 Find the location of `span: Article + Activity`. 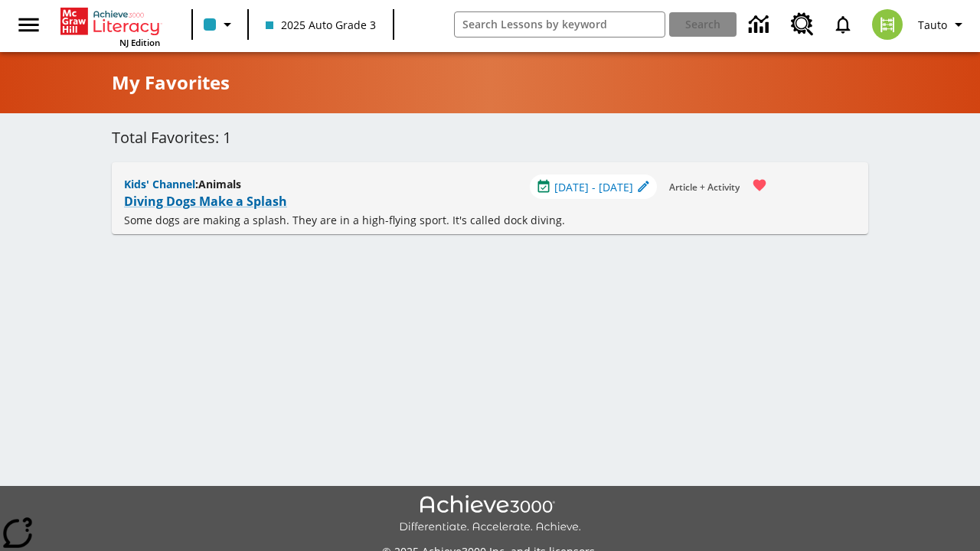

span: Article + Activity is located at coordinates (704, 187).